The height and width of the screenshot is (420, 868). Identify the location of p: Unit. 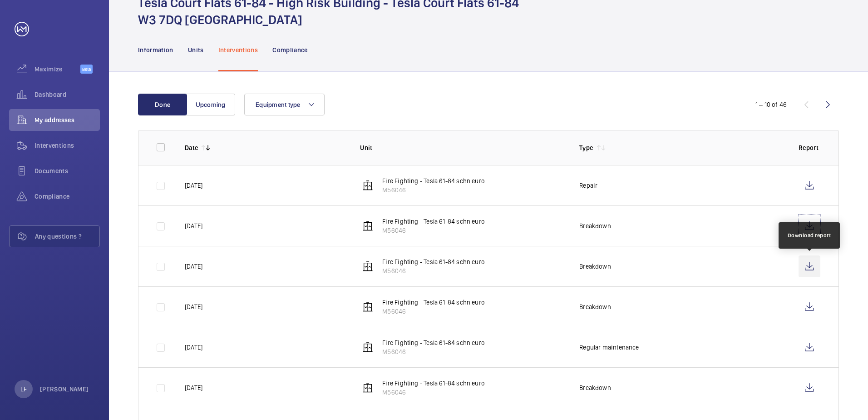
(462, 148).